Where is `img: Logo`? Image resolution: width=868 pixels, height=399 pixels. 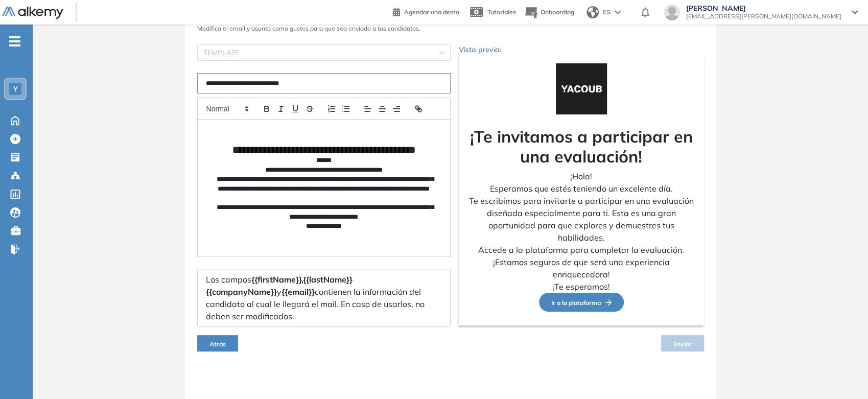
img: Logo is located at coordinates (33, 12).